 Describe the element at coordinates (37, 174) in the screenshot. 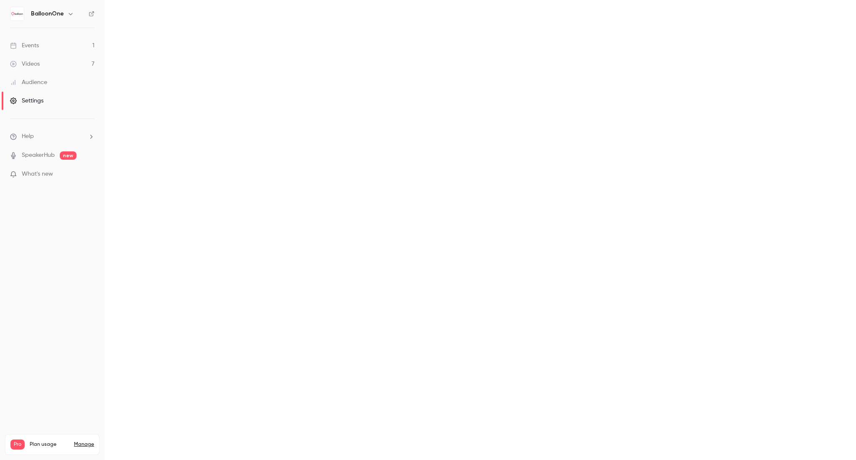

I see `span: What's new` at that location.